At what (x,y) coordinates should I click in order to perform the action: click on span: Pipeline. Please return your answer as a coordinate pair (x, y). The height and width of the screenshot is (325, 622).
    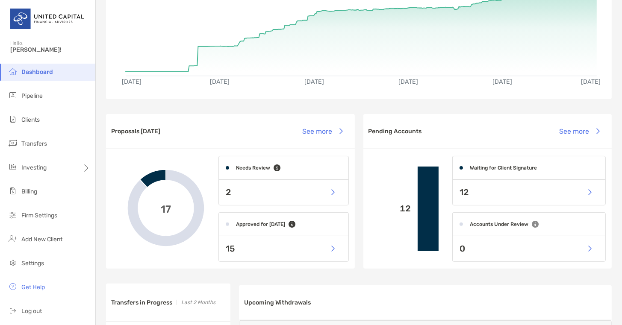
    Looking at the image, I should click on (32, 96).